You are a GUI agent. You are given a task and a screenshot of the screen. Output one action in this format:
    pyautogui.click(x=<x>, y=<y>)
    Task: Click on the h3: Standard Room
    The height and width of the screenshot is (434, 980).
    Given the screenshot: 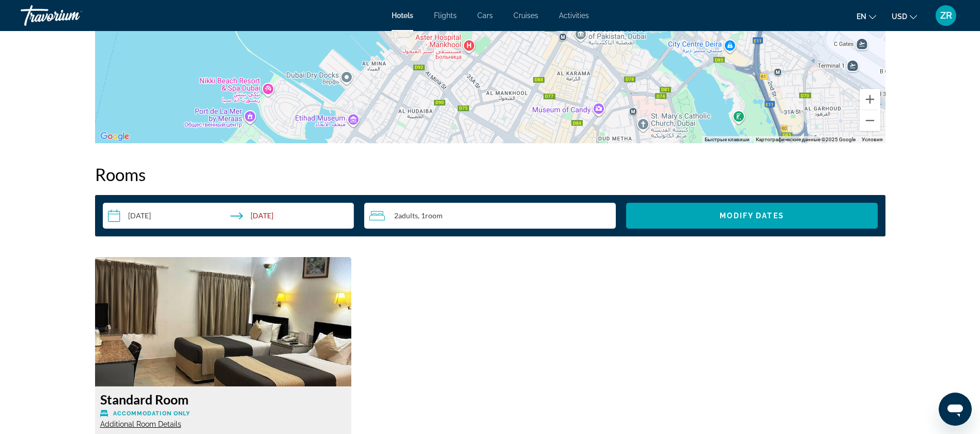 What is the action you would take?
    pyautogui.click(x=224, y=399)
    